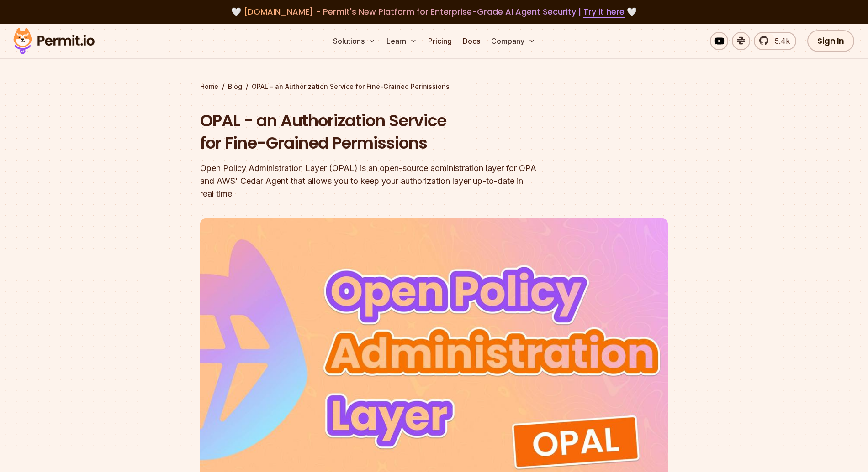 This screenshot has height=472, width=868. I want to click on button: Company, so click(513, 41).